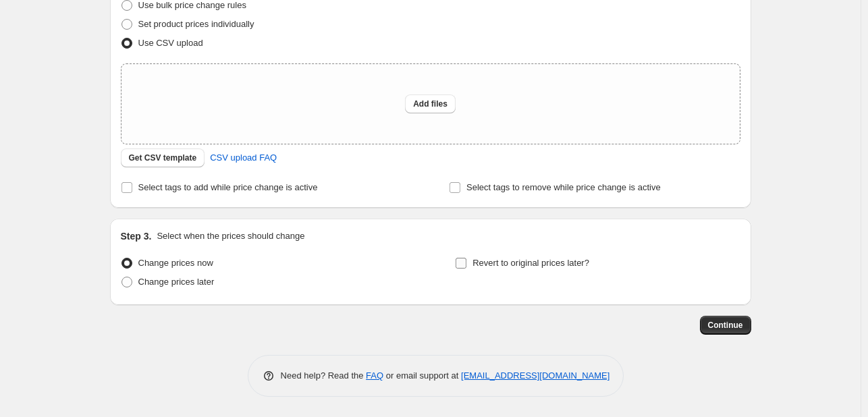 The image size is (868, 417). Describe the element at coordinates (196, 24) in the screenshot. I see `span: Set product prices individually` at that location.